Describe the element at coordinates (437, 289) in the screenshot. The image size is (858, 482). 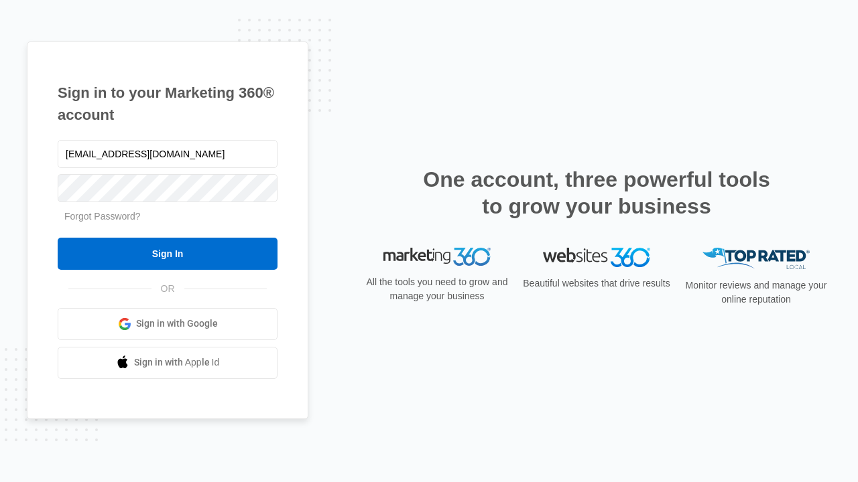
I see `p: All the tools you need to grow and manage your business` at that location.